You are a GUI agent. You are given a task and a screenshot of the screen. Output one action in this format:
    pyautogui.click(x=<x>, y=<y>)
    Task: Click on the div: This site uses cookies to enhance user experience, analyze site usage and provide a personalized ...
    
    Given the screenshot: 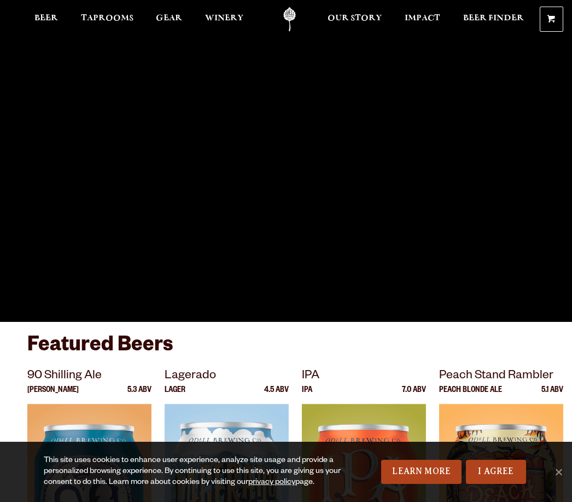 What is the action you would take?
    pyautogui.click(x=199, y=471)
    